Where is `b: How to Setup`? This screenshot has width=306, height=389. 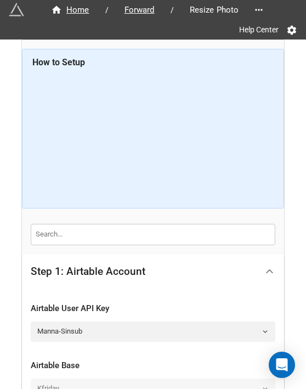
b: How to Setup is located at coordinates (59, 62).